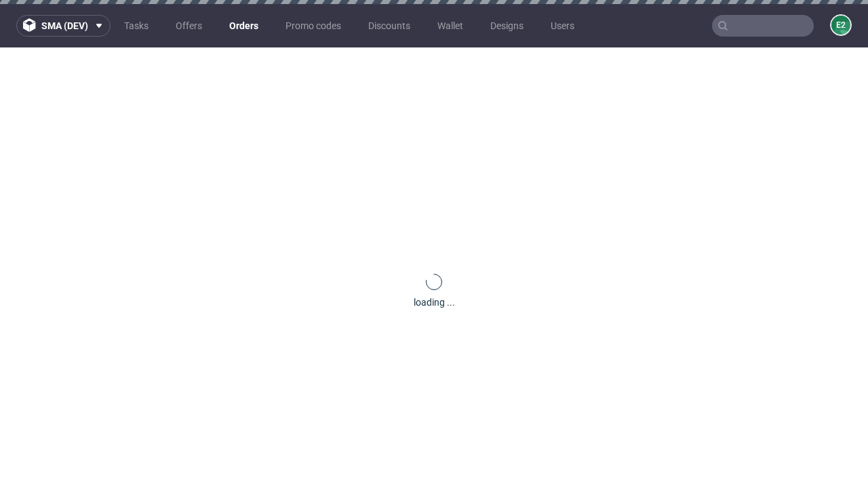 Image resolution: width=868 pixels, height=488 pixels. What do you see at coordinates (840, 25) in the screenshot?
I see `figcaption: e2` at bounding box center [840, 25].